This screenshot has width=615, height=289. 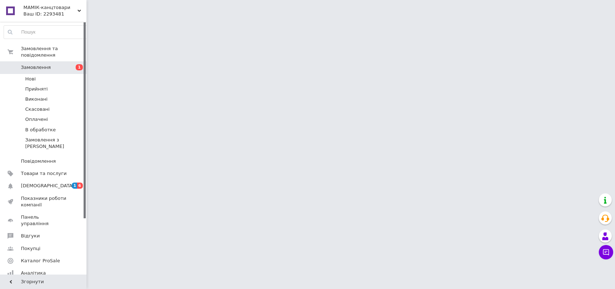 What do you see at coordinates (37, 109) in the screenshot?
I see `span: Скасовані` at bounding box center [37, 109].